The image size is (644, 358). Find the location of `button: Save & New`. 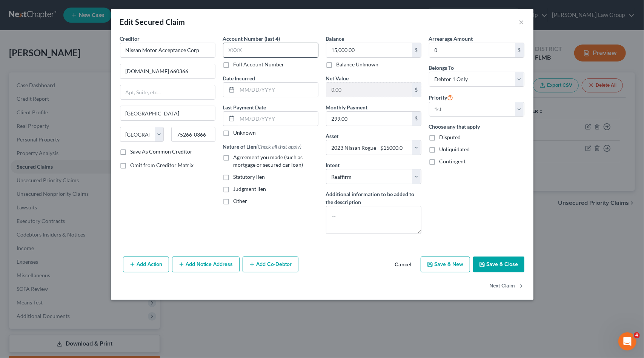

button: Save & New is located at coordinates (446, 264).